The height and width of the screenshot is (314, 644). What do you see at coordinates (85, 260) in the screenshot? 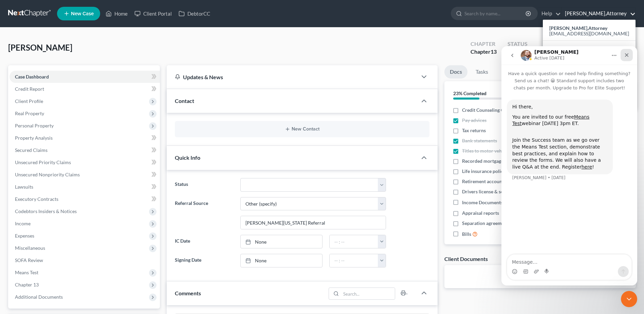
I see `a: SOFA Review` at bounding box center [85, 260].